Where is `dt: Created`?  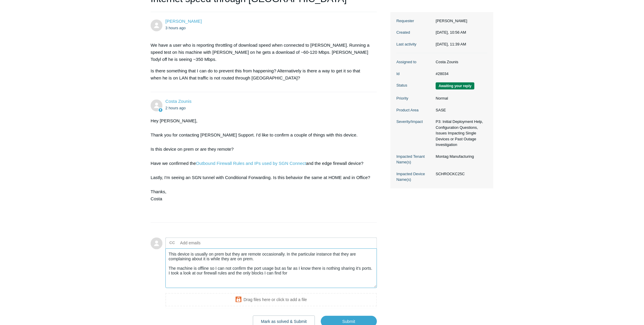 dt: Created is located at coordinates (414, 33).